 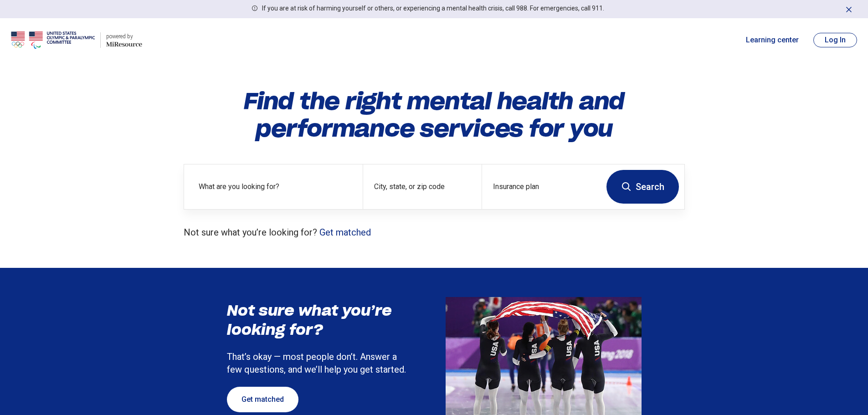 I want to click on img: USOPC, so click(x=53, y=40).